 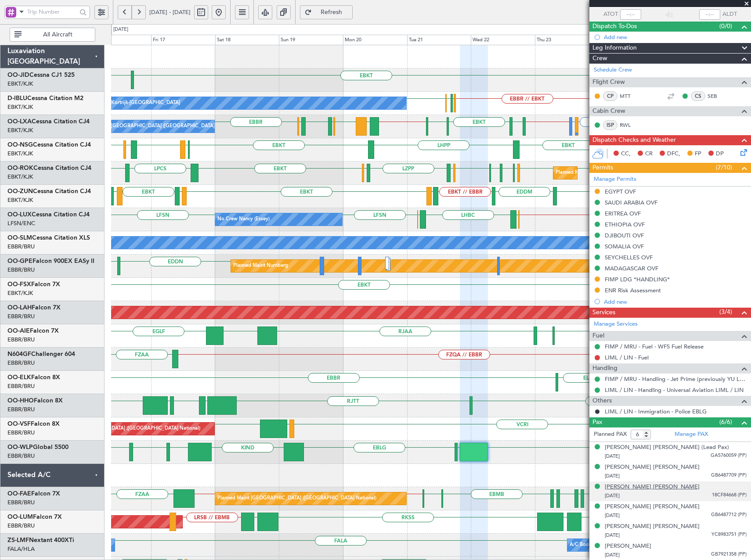 I want to click on span: Fuel, so click(x=598, y=336).